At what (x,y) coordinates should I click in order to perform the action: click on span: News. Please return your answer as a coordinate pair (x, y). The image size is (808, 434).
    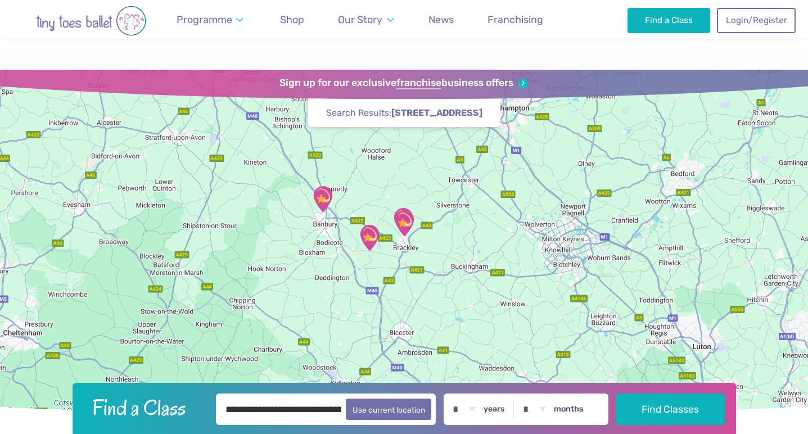
    Looking at the image, I should click on (441, 19).